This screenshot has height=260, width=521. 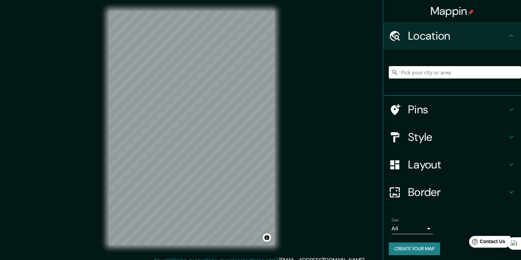 I want to click on div: Style, so click(x=452, y=137).